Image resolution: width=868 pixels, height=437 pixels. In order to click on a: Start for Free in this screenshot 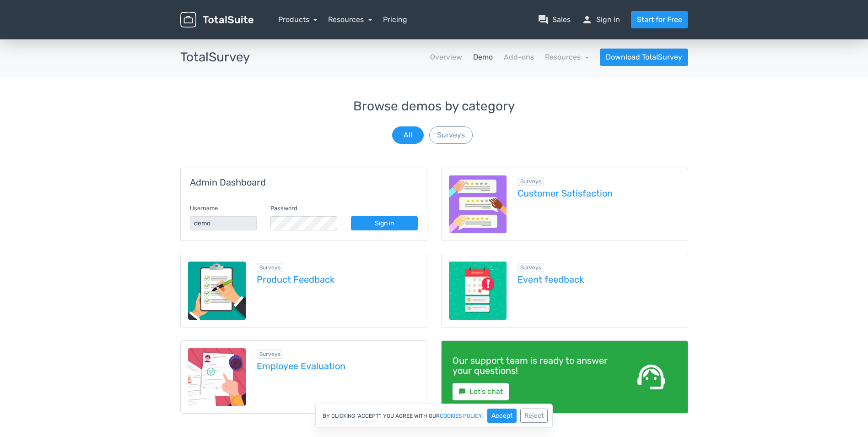, I will do `click(659, 19)`.